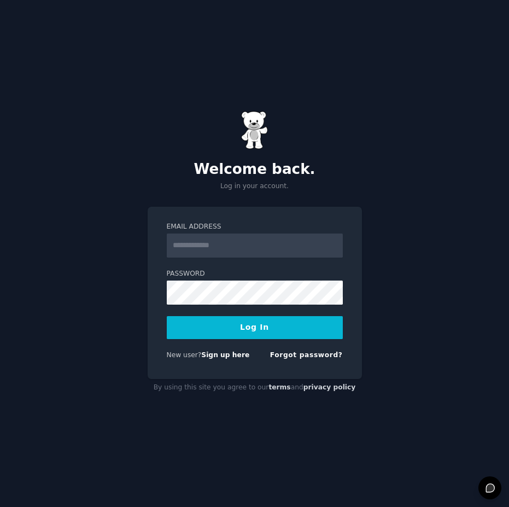 This screenshot has width=509, height=507. What do you see at coordinates (255, 186) in the screenshot?
I see `p: Log in your account.` at bounding box center [255, 186].